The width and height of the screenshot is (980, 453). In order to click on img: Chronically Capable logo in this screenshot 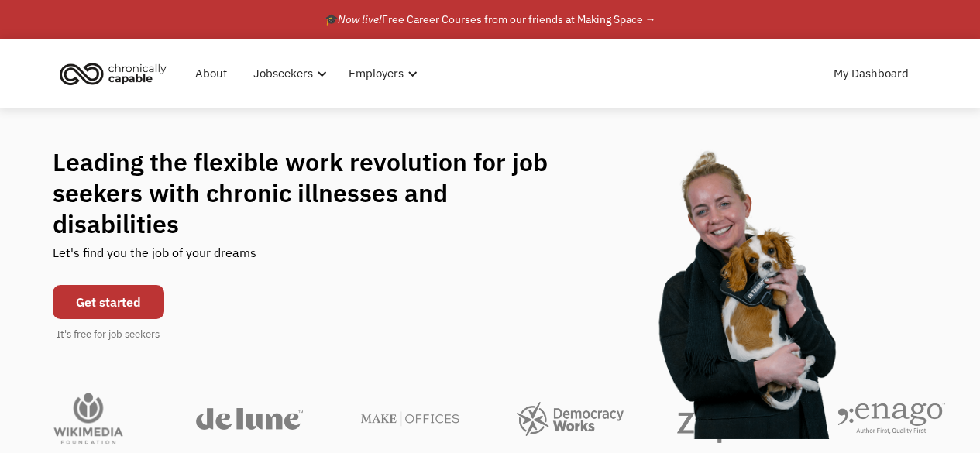, I will do `click(113, 74)`.